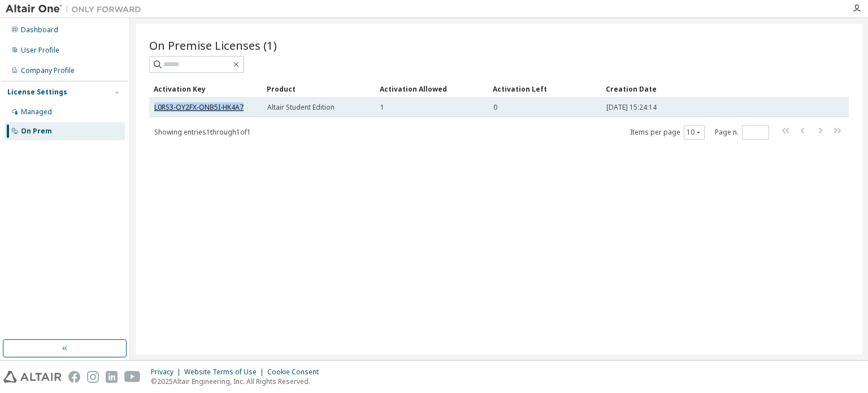 The height and width of the screenshot is (393, 868). What do you see at coordinates (545, 89) in the screenshot?
I see `div: Activation Left` at bounding box center [545, 89].